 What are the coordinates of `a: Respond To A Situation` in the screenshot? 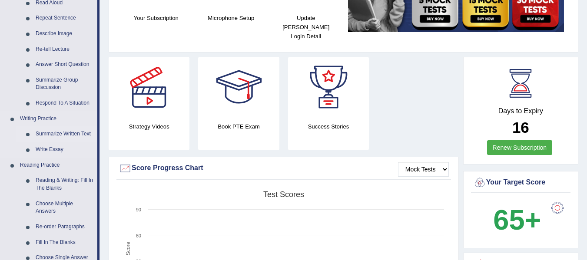 It's located at (64, 103).